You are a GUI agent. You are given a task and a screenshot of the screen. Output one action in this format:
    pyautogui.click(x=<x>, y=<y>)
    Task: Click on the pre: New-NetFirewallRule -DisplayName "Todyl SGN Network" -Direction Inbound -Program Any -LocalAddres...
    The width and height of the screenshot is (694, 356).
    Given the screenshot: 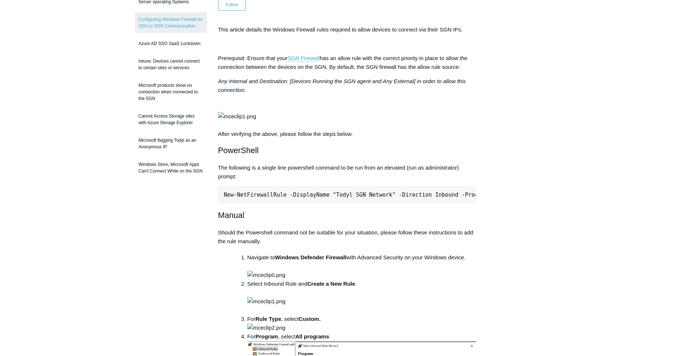 What is the action you would take?
    pyautogui.click(x=347, y=195)
    